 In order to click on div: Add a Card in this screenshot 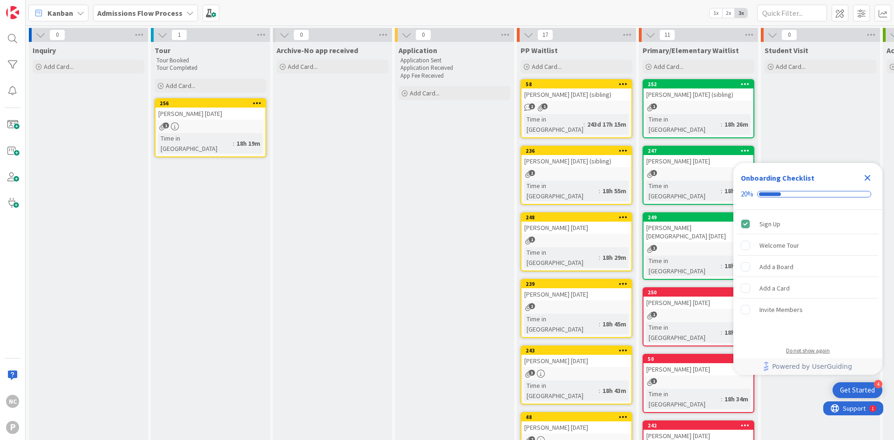, I will do `click(774, 288)`.